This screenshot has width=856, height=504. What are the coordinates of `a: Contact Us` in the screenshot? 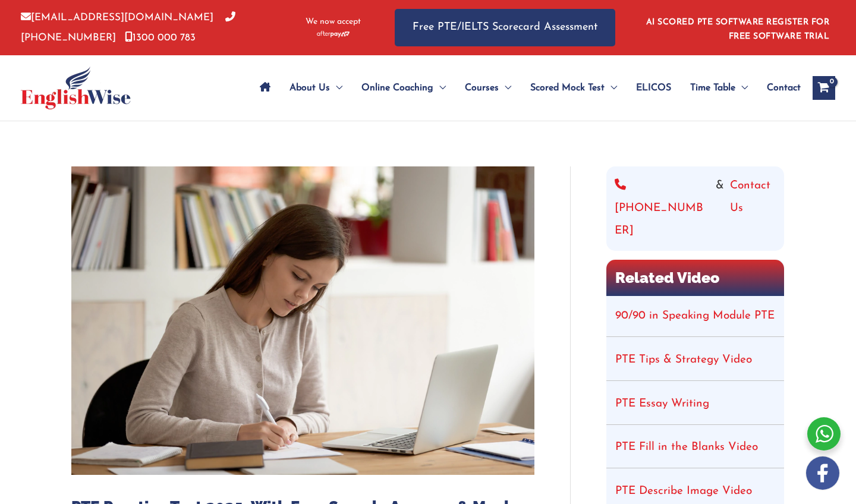 It's located at (752, 208).